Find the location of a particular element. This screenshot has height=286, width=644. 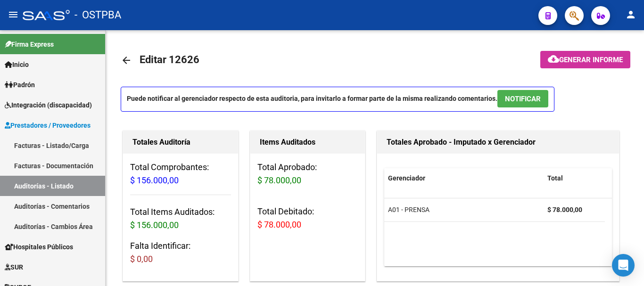

h1: Items Auditados is located at coordinates (308, 142).